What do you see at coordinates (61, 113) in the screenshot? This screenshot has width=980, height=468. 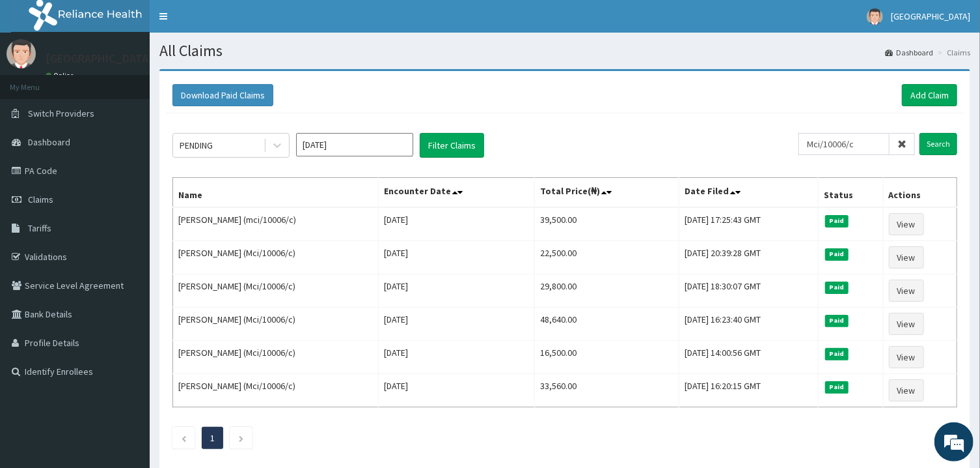 I see `span: Switch Providers` at bounding box center [61, 113].